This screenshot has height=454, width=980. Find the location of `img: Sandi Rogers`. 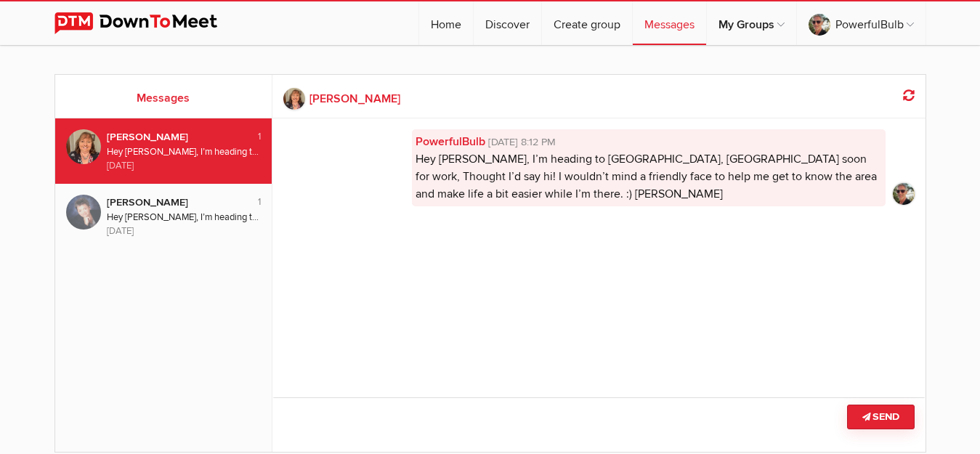

img: Sandi Rogers is located at coordinates (84, 212).